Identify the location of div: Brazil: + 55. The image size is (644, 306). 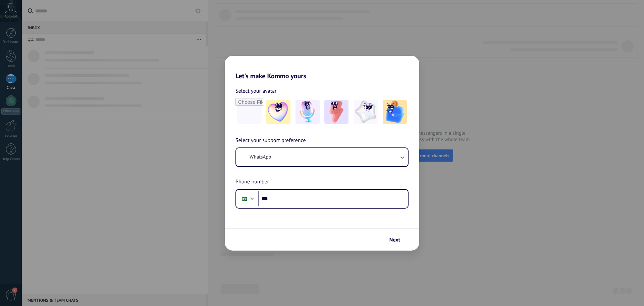
(244, 199).